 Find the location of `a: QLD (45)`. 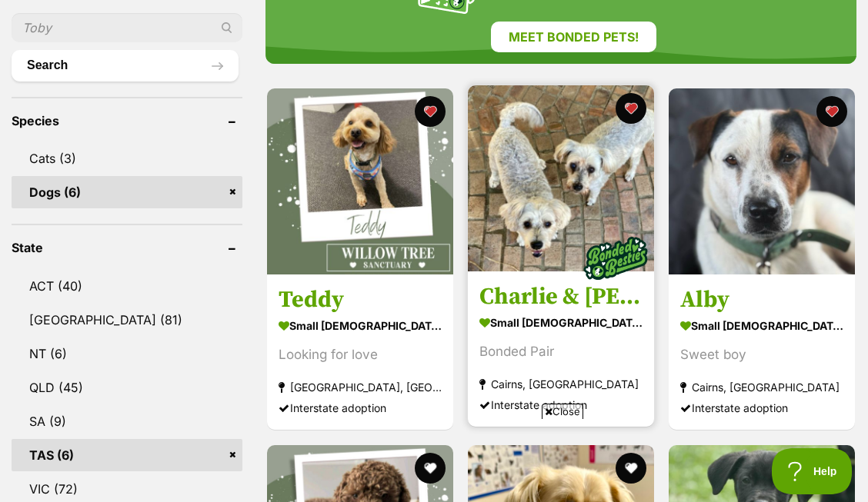

a: QLD (45) is located at coordinates (127, 387).